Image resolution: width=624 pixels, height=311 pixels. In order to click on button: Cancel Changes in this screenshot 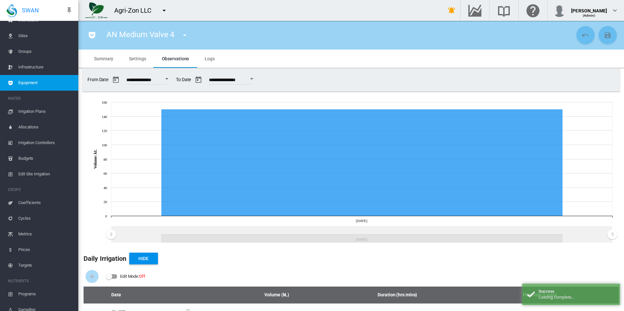, I will do `click(585, 35)`.